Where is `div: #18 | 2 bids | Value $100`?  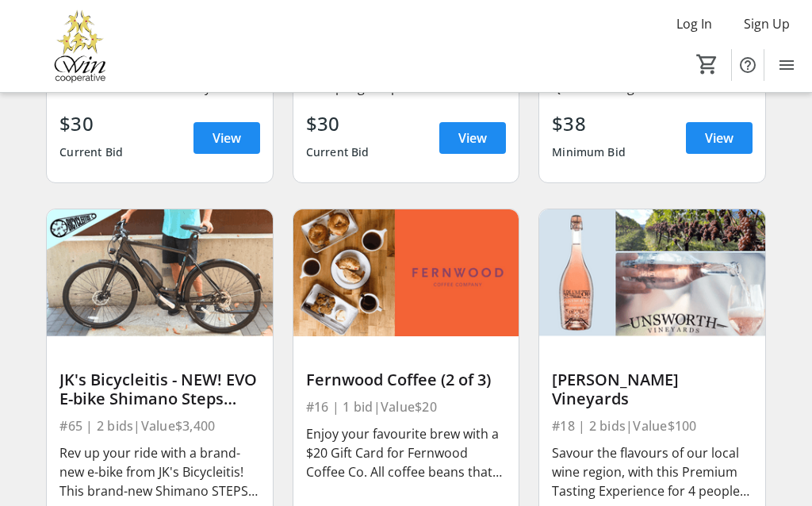 div: #18 | 2 bids | Value $100 is located at coordinates (652, 426).